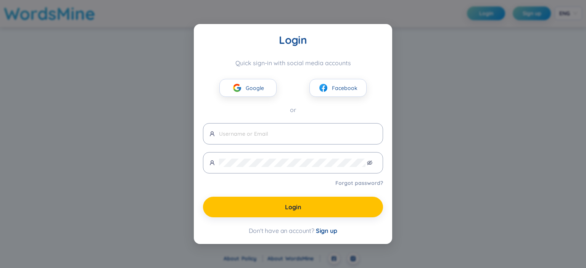 The height and width of the screenshot is (268, 586). I want to click on img: google, so click(237, 88).